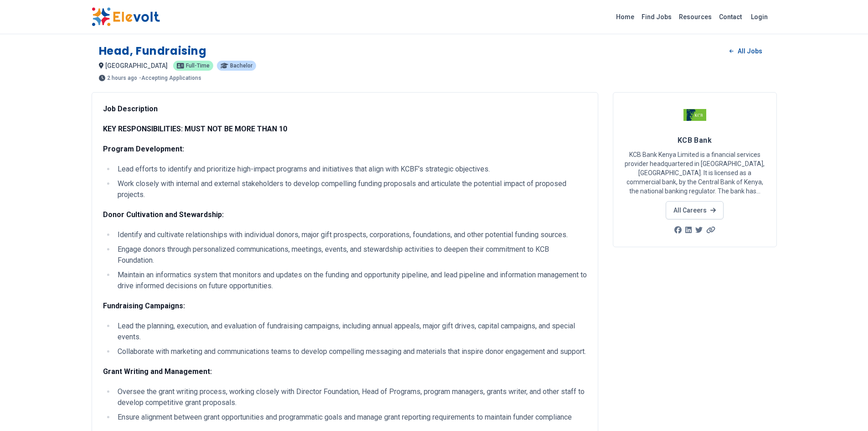 Image resolution: width=868 pixels, height=431 pixels. Describe the element at coordinates (170, 78) in the screenshot. I see `p: - Accepting Applications` at that location.